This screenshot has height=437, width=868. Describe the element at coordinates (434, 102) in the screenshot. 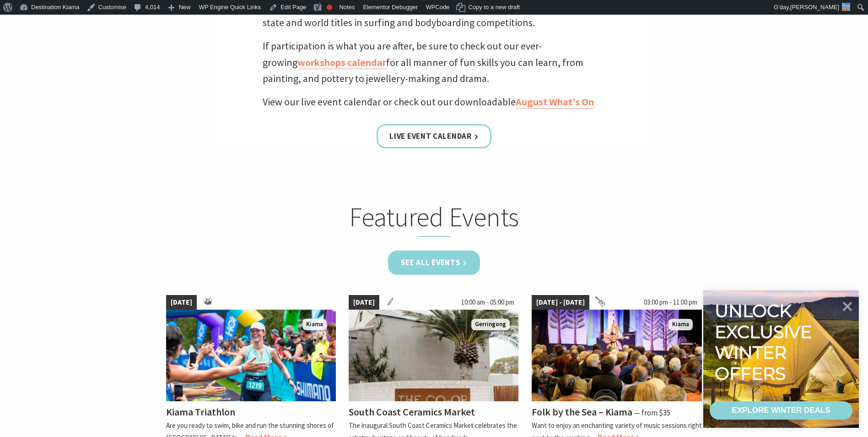

I see `p: View our live event calendar or check out our downloadable` at that location.